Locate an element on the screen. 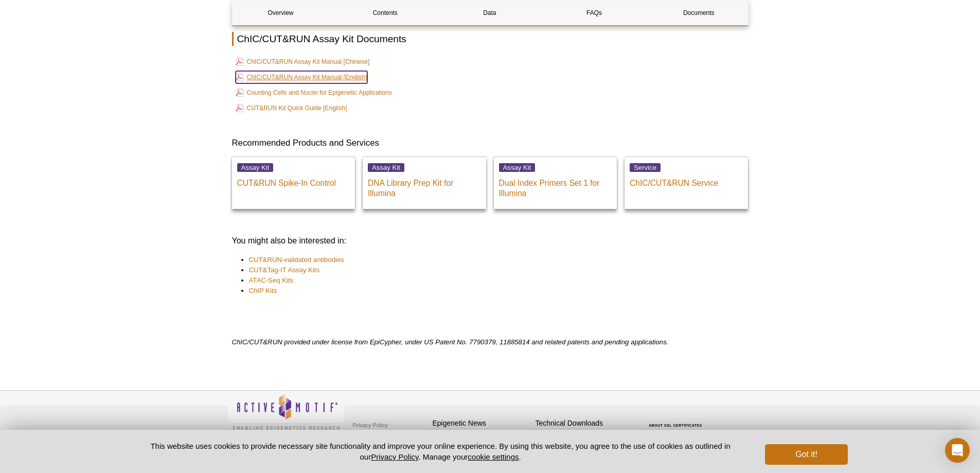 This screenshot has width=980, height=473. button: Got it! is located at coordinates (806, 454).